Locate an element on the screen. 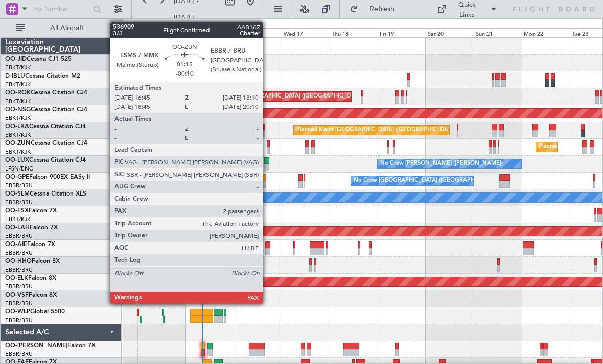  span: D-IBLU is located at coordinates (15, 76).